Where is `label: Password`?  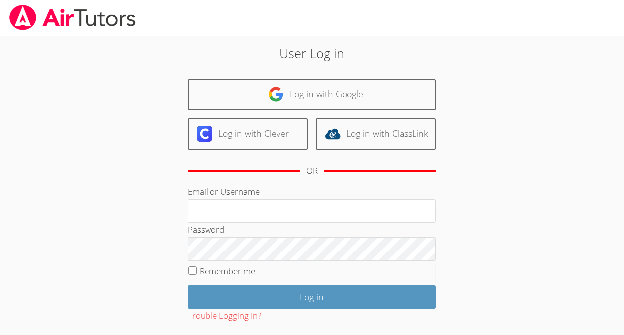
label: Password is located at coordinates (206, 229).